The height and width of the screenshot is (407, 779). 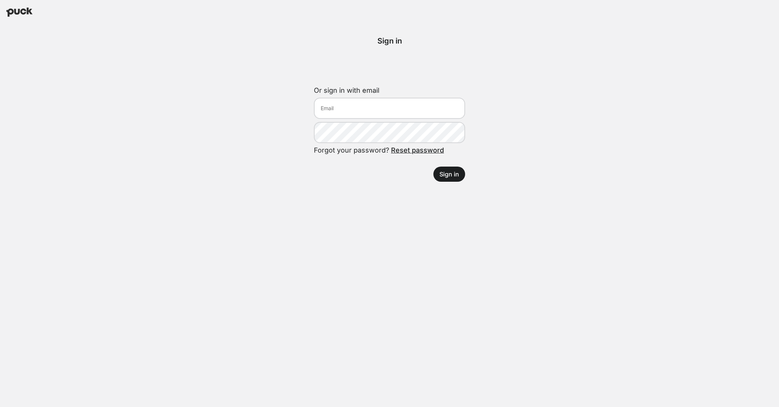 What do you see at coordinates (390, 108) in the screenshot?
I see `input: Email` at bounding box center [390, 108].